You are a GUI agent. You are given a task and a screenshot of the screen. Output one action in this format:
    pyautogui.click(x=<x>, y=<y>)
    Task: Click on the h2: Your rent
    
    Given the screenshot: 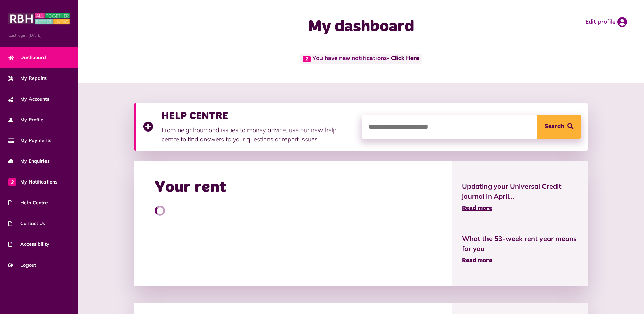 What is the action you would take?
    pyautogui.click(x=190, y=187)
    